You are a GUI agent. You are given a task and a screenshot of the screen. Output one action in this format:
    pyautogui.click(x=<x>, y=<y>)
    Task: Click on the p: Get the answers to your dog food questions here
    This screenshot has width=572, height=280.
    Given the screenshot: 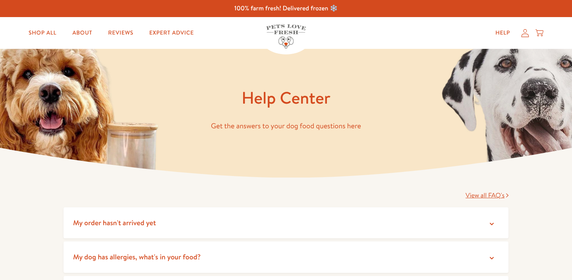 What is the action you would take?
    pyautogui.click(x=286, y=126)
    